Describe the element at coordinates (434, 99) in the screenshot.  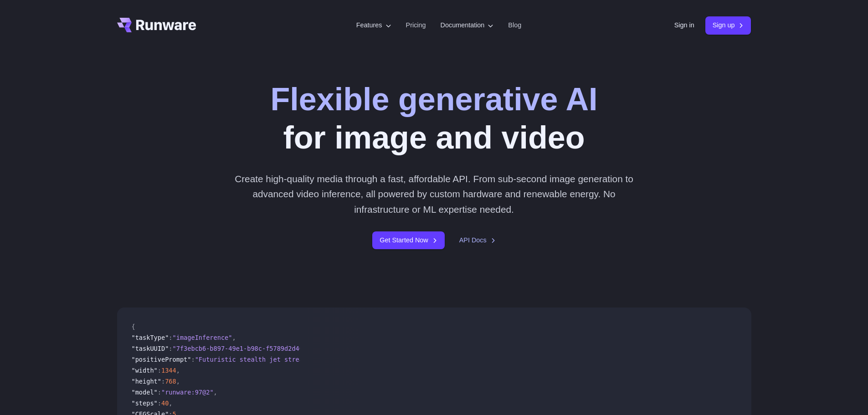
I see `strong: Flexible generative AI` at that location.